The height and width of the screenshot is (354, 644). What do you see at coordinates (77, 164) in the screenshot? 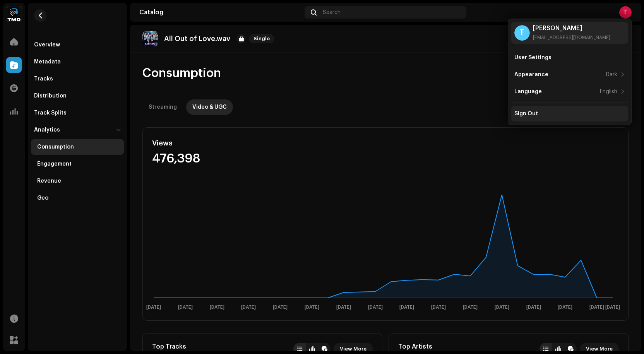
I see `re-m-nav-item: Engagement` at bounding box center [77, 164].